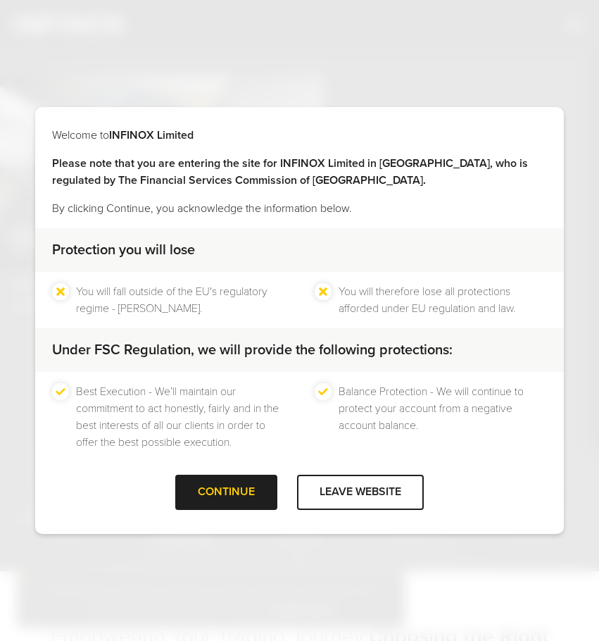 This screenshot has width=599, height=641. I want to click on li: Best Execution - We’ll maintain our commitment to act honestly, fairly and in the best interests ..., so click(180, 417).